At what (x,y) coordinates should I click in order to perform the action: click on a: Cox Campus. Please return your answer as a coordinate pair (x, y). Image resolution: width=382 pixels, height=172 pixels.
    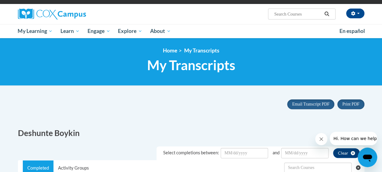
    Looking at the image, I should click on (73, 14).